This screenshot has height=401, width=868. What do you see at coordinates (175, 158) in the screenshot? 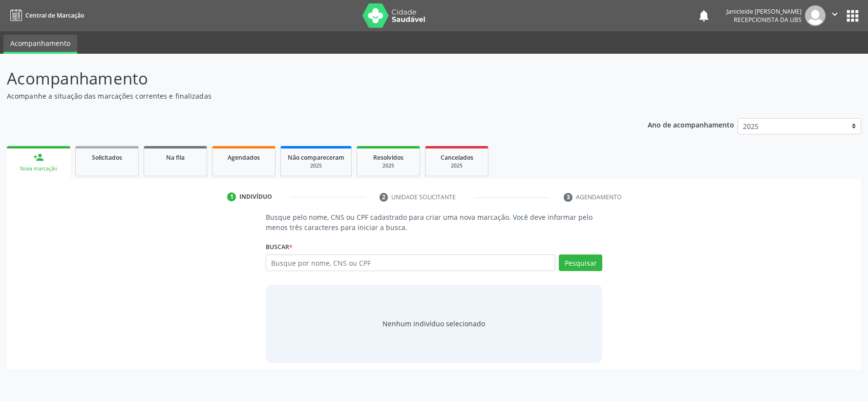
I see `span: Na fila` at bounding box center [175, 158].